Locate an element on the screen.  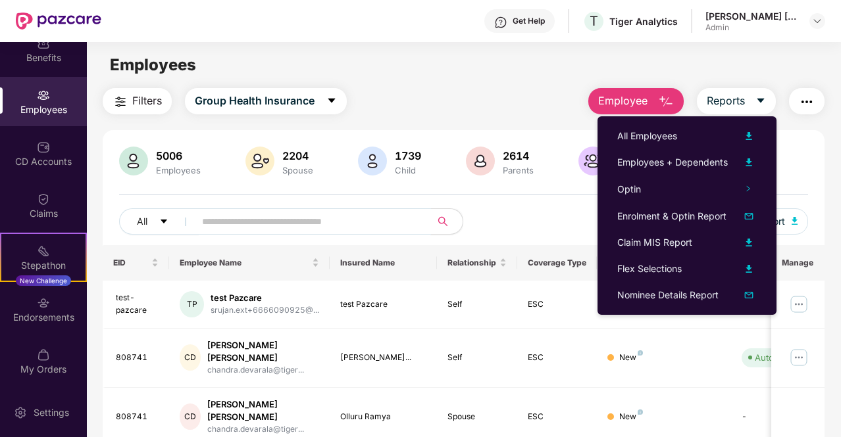
button: Reportscaret-down is located at coordinates (736, 101).